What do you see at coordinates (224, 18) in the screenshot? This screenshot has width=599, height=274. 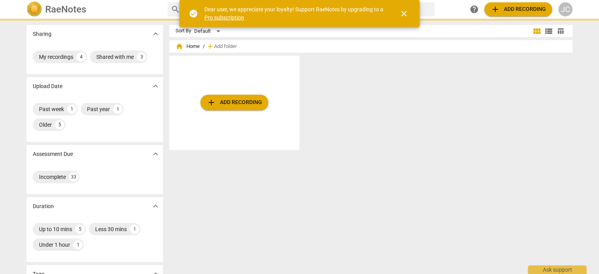 I see `a: Pro subscription` at bounding box center [224, 18].